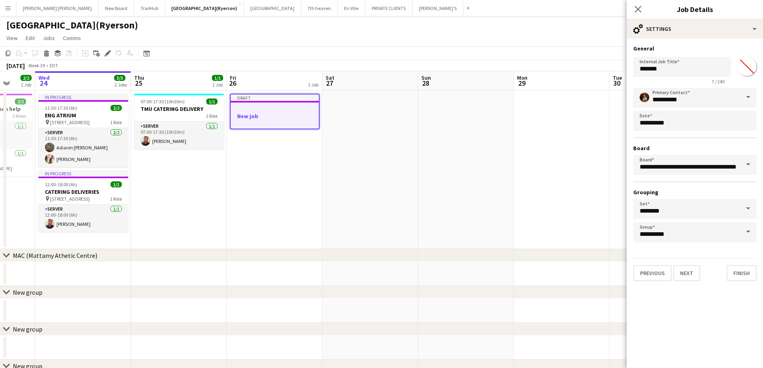 Image resolution: width=763 pixels, height=368 pixels. I want to click on a: Jobs, so click(49, 38).